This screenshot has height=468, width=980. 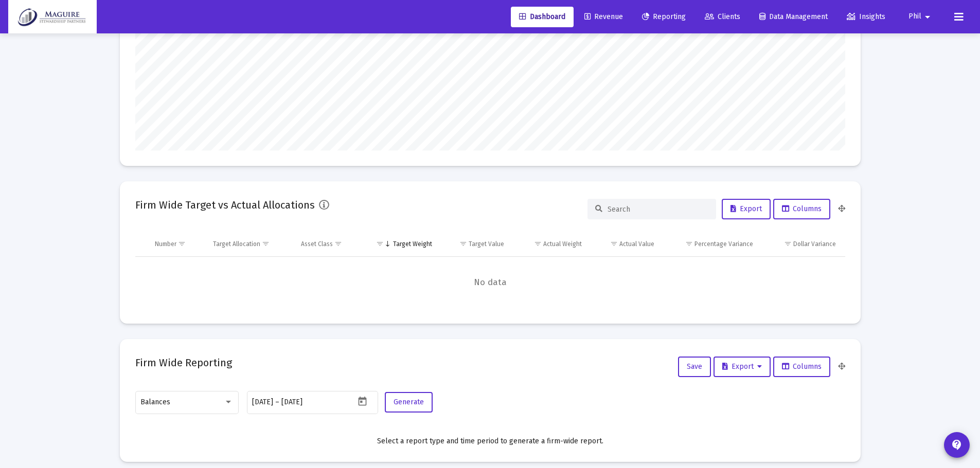 I want to click on input: Start date, so click(x=263, y=402).